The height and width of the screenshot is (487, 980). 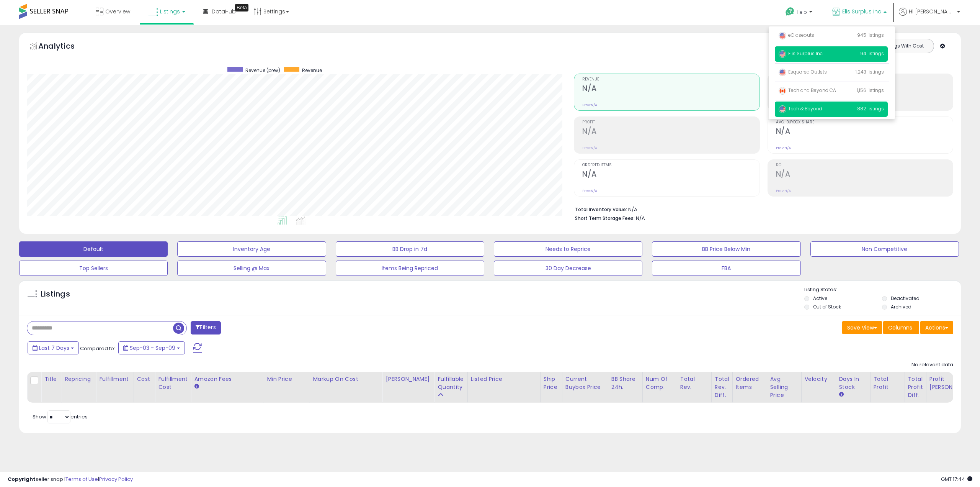 What do you see at coordinates (625, 383) in the screenshot?
I see `div: BB Share 24h.` at bounding box center [625, 383].